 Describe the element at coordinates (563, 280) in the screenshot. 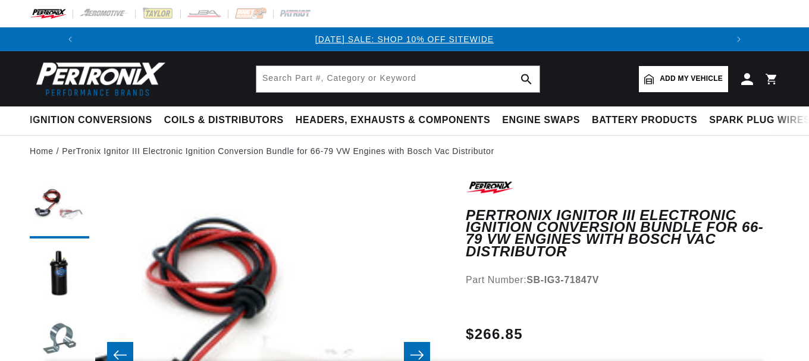

I see `strong: SB-IG3-71847V` at that location.